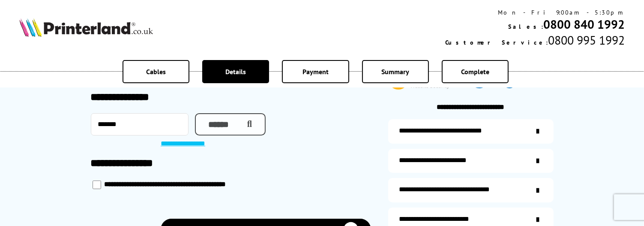  I want to click on div: Mon - Fri 9:00am - 5:30pm, so click(535, 13).